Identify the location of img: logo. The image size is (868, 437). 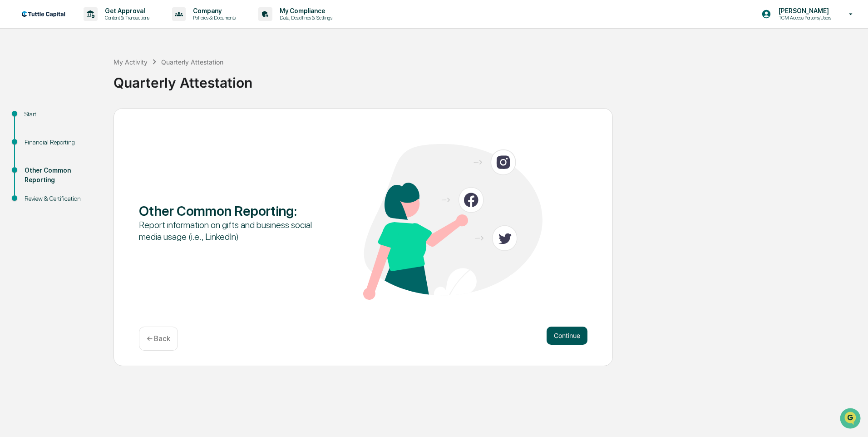
(43, 14).